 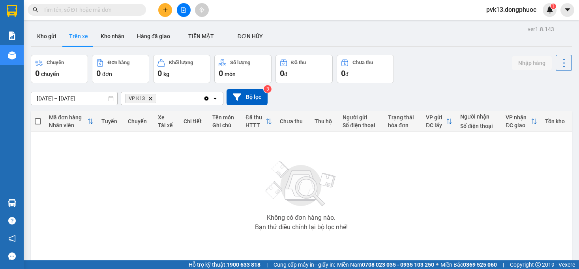 I want to click on button: Hàng đã giao, so click(x=153, y=36).